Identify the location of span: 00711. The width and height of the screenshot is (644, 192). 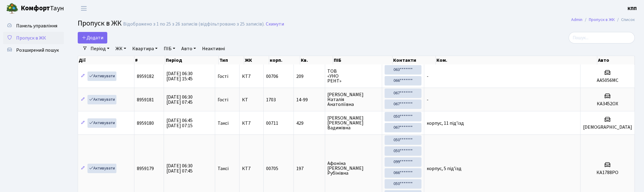
(272, 123).